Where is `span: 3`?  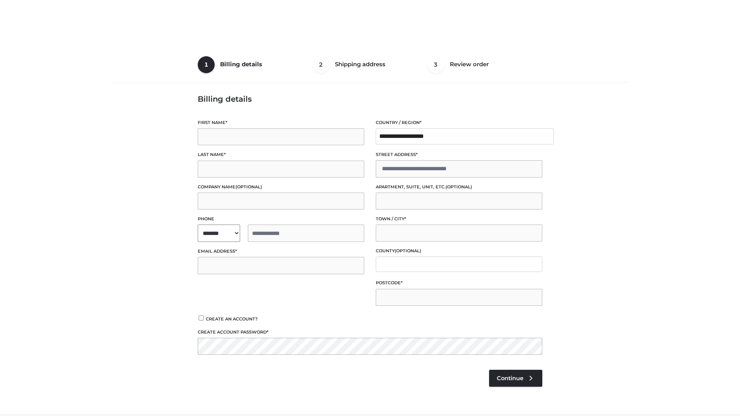 span: 3 is located at coordinates (436, 65).